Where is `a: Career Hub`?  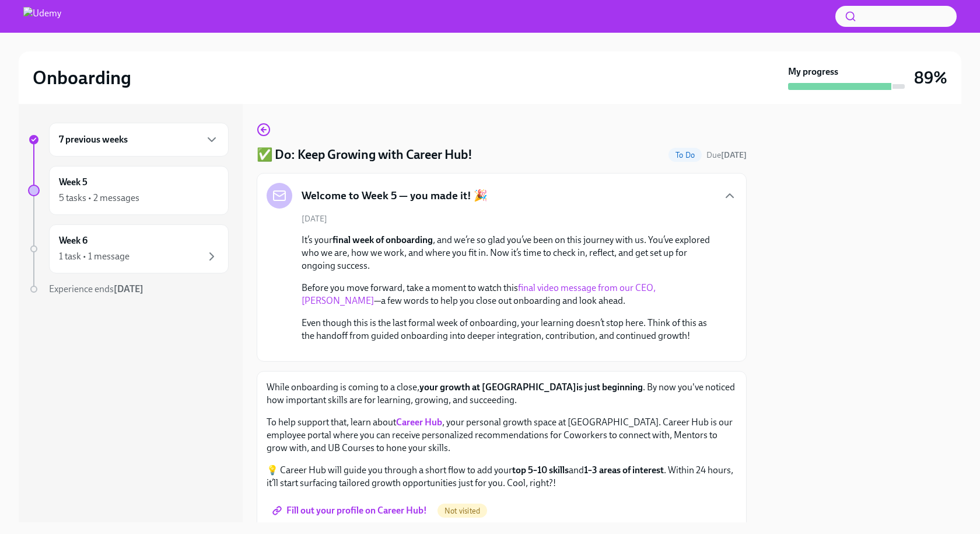 a: Career Hub is located at coordinates (419, 422).